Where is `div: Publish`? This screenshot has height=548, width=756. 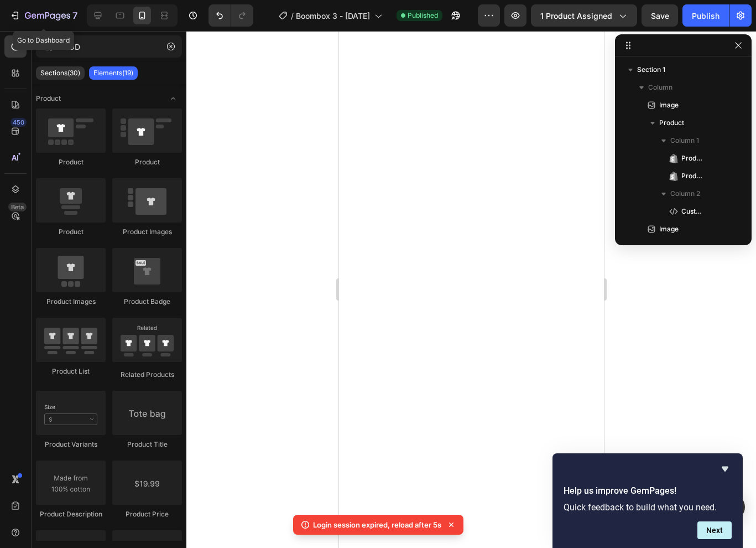
div: Publish is located at coordinates (706, 16).